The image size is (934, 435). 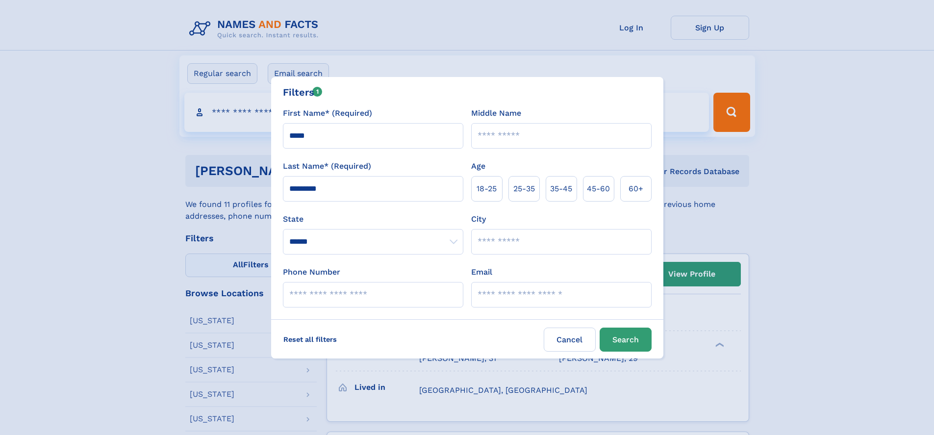 What do you see at coordinates (311, 272) in the screenshot?
I see `label: Phone Number` at bounding box center [311, 272].